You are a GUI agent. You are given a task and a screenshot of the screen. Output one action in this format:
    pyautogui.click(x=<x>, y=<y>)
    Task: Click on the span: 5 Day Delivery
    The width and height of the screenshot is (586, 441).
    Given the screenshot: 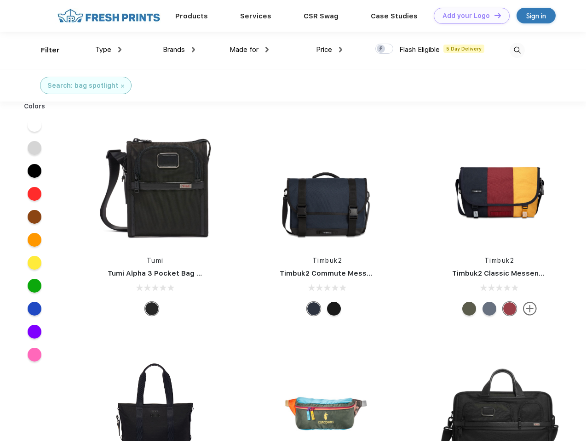 What is the action you would take?
    pyautogui.click(x=463, y=49)
    